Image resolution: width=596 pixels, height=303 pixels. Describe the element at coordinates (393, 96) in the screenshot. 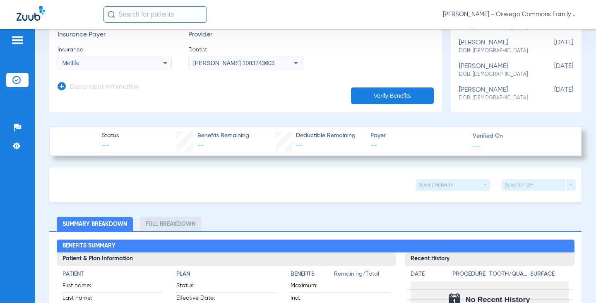

I see `button: Verify Benefits` at that location.